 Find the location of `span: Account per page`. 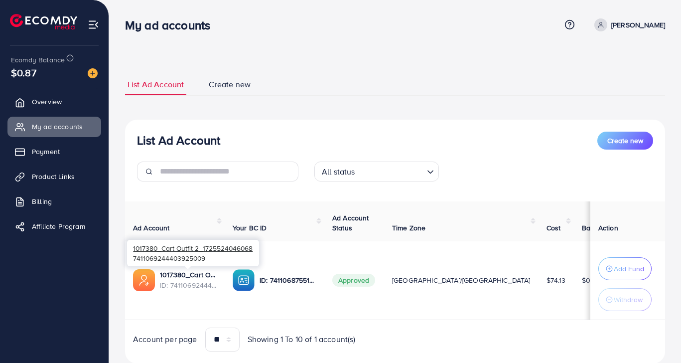

span: Account per page is located at coordinates (165, 339).